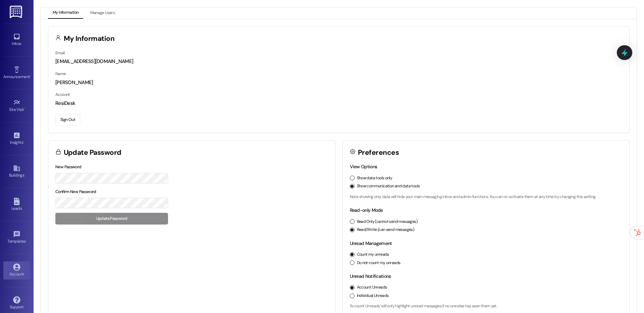 The width and height of the screenshot is (644, 313). I want to click on label: Unread Notifications, so click(370, 276).